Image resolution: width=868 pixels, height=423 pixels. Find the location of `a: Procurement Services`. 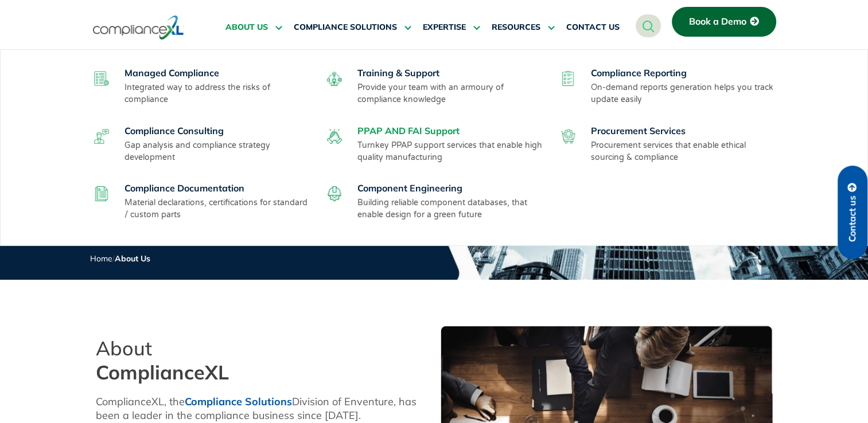

a: Procurement Services is located at coordinates (638, 130).